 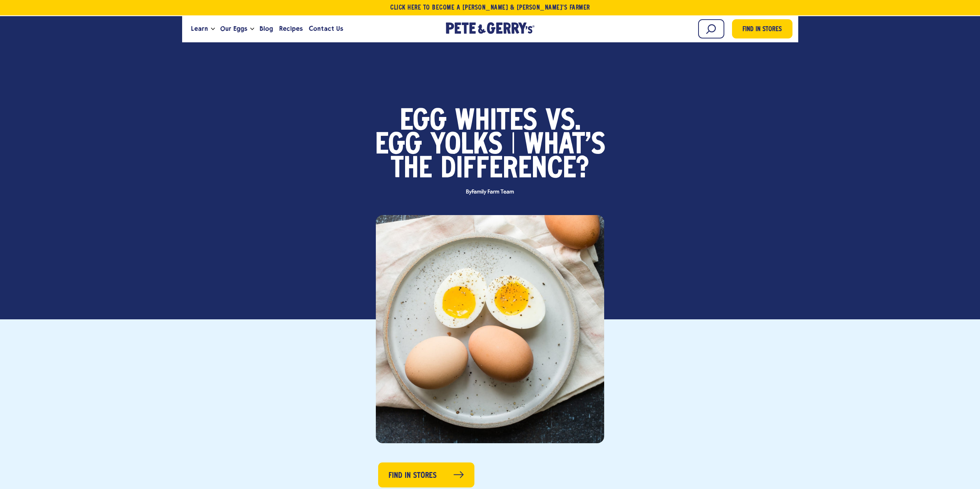 What do you see at coordinates (515, 169) in the screenshot?
I see `span: Difference?` at bounding box center [515, 169].